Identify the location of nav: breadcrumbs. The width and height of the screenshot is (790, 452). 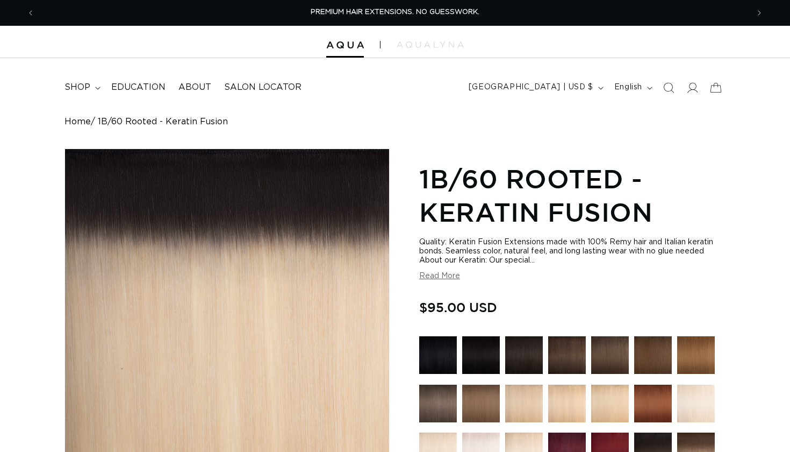
(395, 122).